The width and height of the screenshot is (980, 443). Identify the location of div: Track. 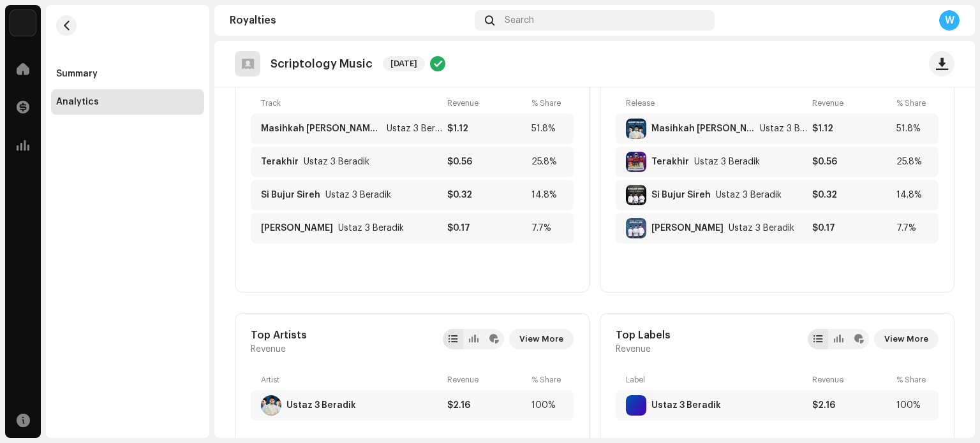
(352, 103).